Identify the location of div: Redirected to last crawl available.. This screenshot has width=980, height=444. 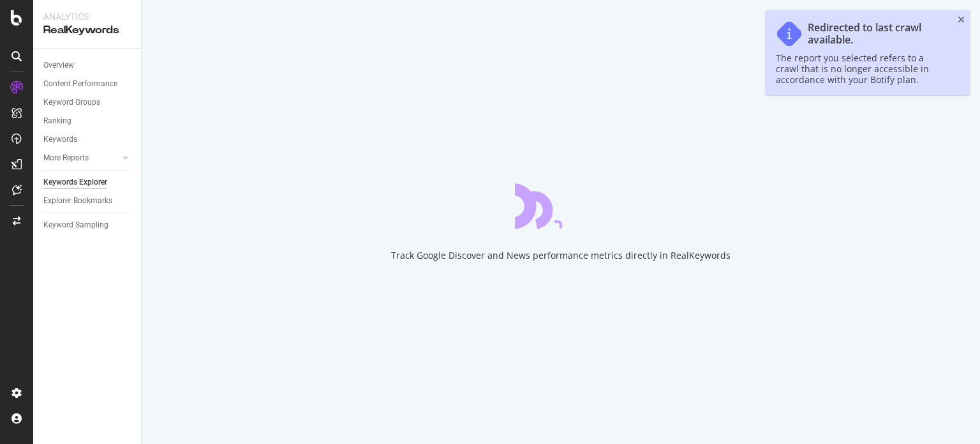
(877, 34).